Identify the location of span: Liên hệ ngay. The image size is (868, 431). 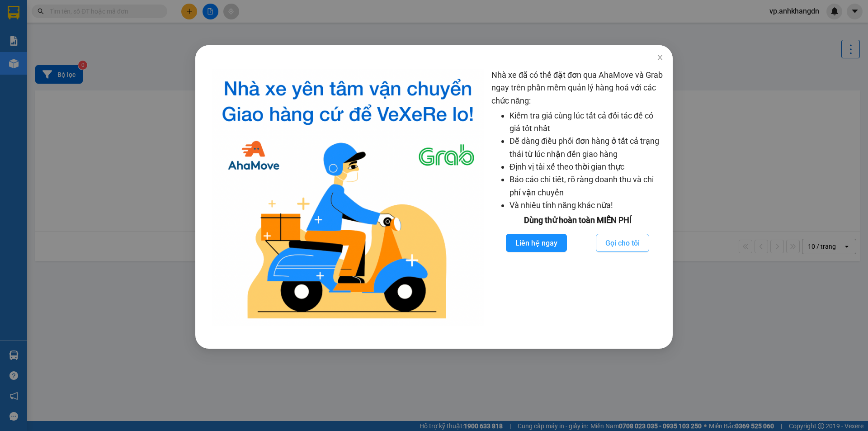
(536, 243).